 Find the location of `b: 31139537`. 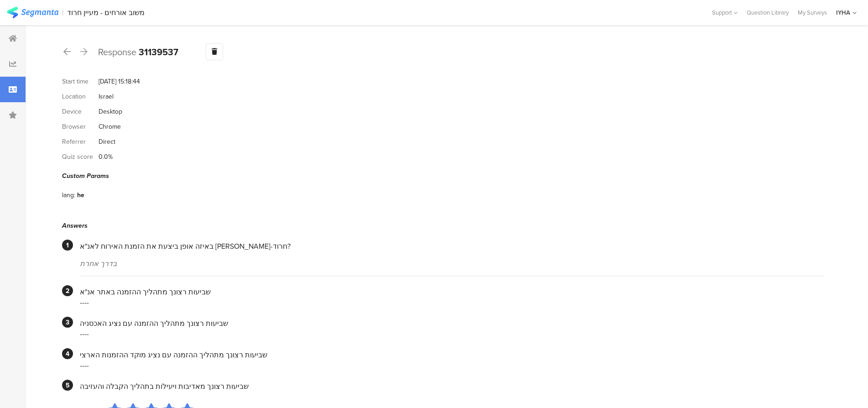

b: 31139537 is located at coordinates (158, 52).